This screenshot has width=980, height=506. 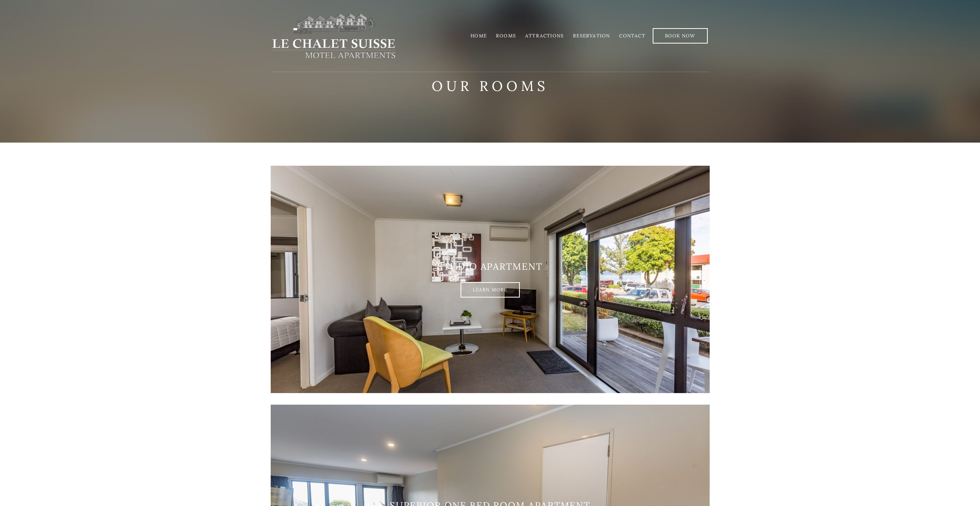 What do you see at coordinates (545, 35) in the screenshot?
I see `a: Attractions` at bounding box center [545, 35].